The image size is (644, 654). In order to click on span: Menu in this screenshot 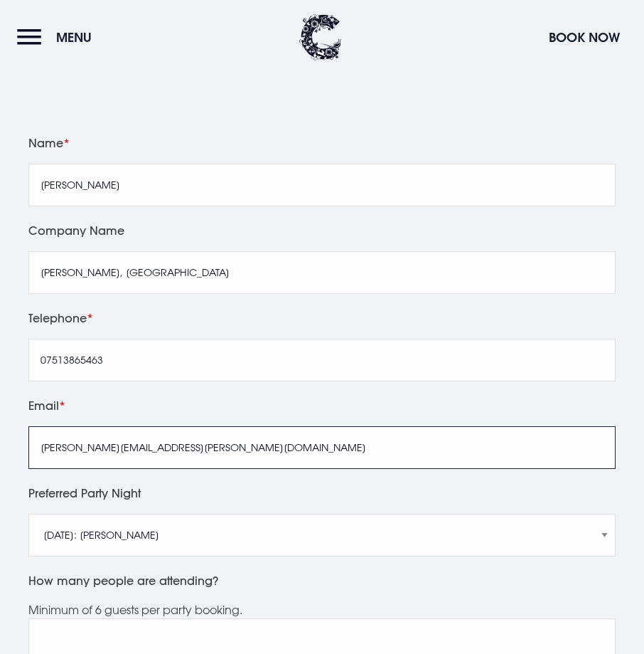, I will do `click(74, 37)`.